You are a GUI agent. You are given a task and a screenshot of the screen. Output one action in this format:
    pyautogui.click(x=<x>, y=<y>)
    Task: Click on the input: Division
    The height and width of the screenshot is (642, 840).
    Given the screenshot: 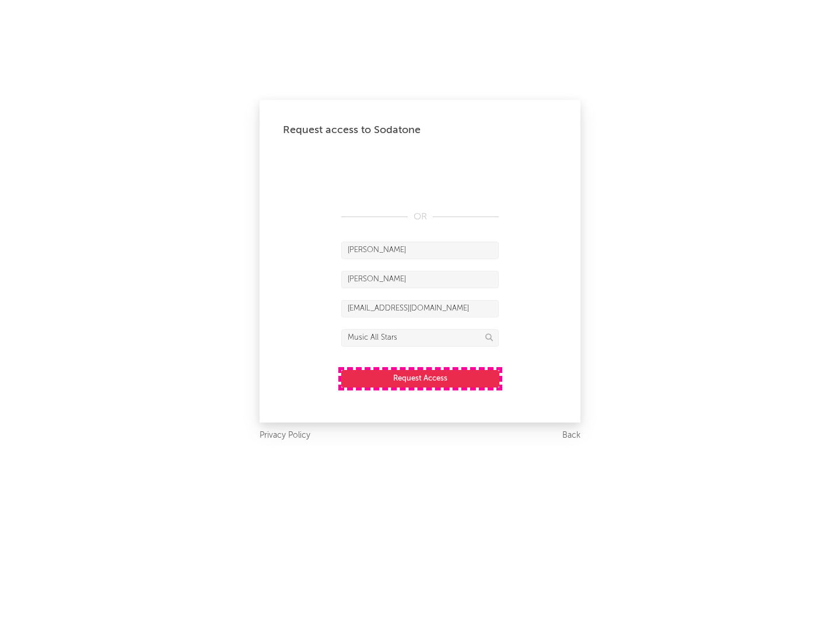 What is the action you would take?
    pyautogui.click(x=420, y=338)
    